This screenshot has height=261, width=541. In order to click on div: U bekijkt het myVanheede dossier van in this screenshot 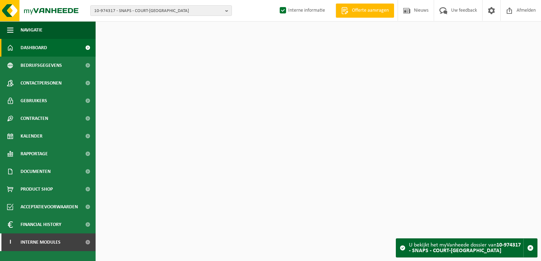, I will do `click(466, 248)`.